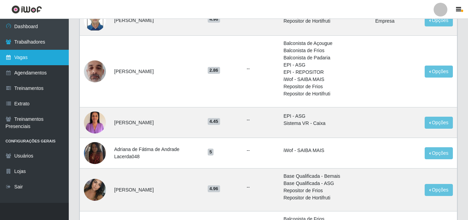  What do you see at coordinates (325, 123) in the screenshot?
I see `li: Sistema VR - Caixa` at bounding box center [325, 123].